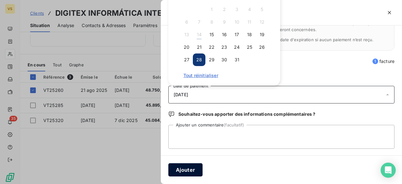 This screenshot has height=184, width=402. I want to click on button: 27, so click(187, 60).